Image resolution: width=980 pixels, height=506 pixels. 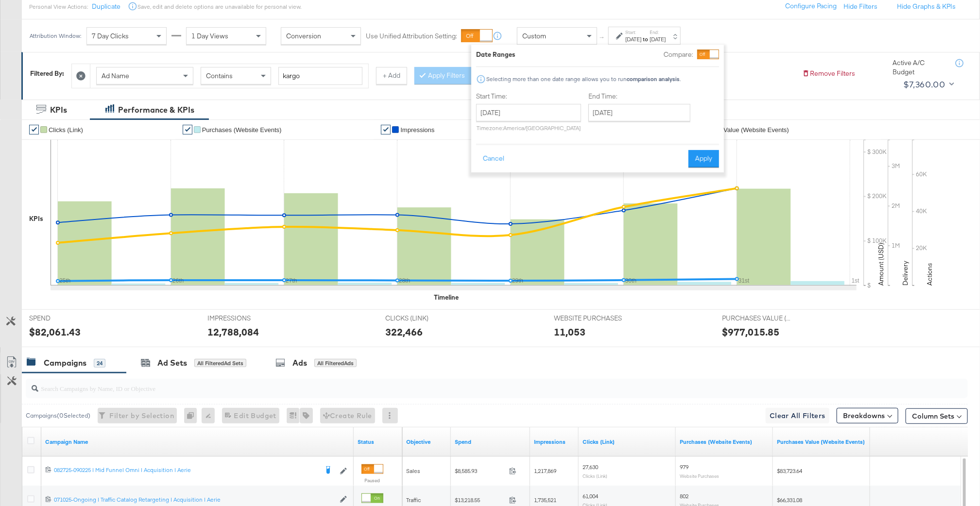 I want to click on span: SPEND, so click(x=66, y=318).